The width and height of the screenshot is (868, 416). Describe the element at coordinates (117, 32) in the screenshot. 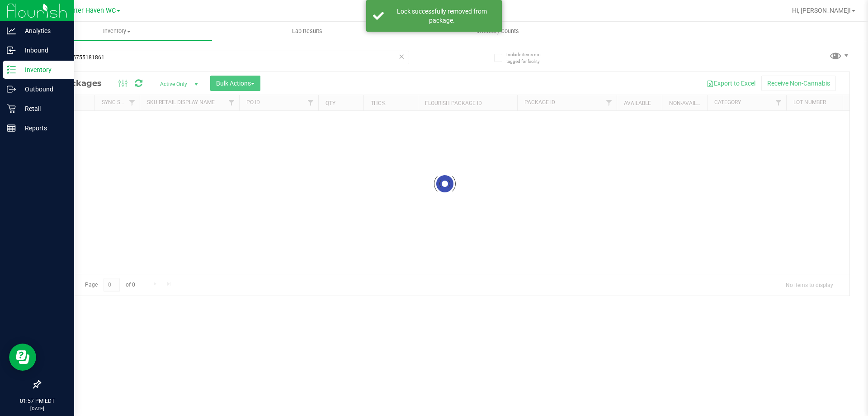

I see `a: Inventory` at that location.